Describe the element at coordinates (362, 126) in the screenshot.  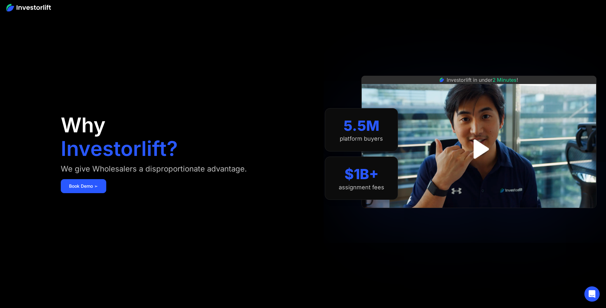
I see `div: 5.5M` at that location.